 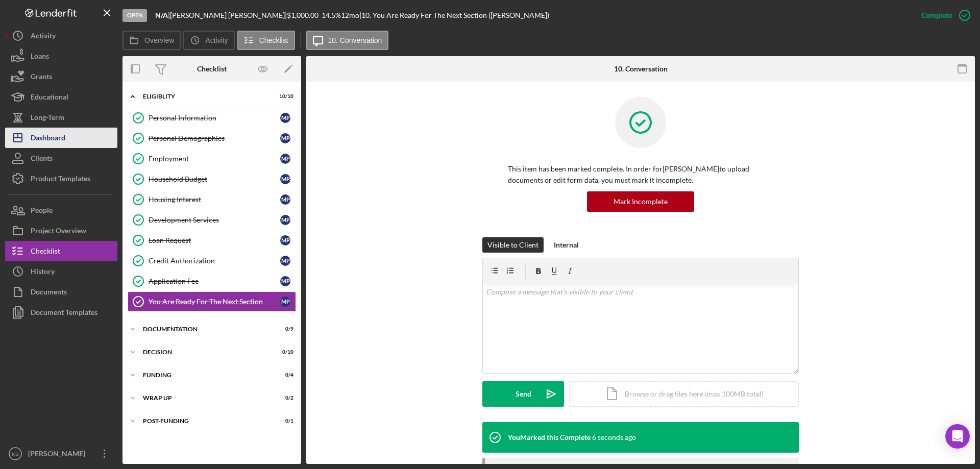 What do you see at coordinates (42, 272) in the screenshot?
I see `div: History` at bounding box center [42, 272].